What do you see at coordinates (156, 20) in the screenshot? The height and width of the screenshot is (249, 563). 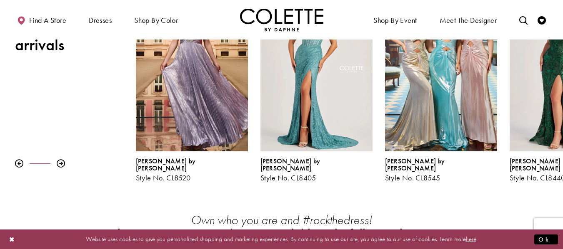 I see `span: Shop by color` at bounding box center [156, 20].